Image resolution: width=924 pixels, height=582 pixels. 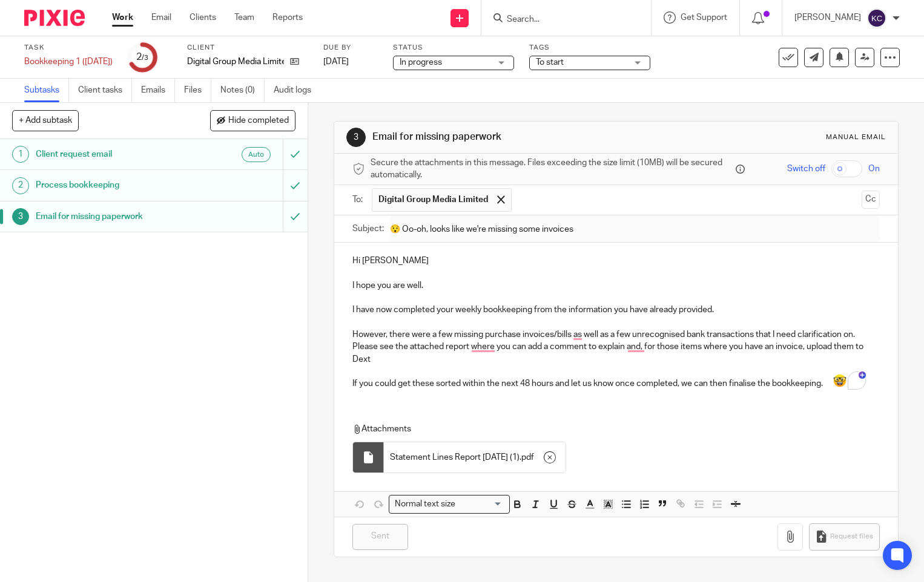 What do you see at coordinates (46, 121) in the screenshot?
I see `button: + Add subtask` at bounding box center [46, 121].